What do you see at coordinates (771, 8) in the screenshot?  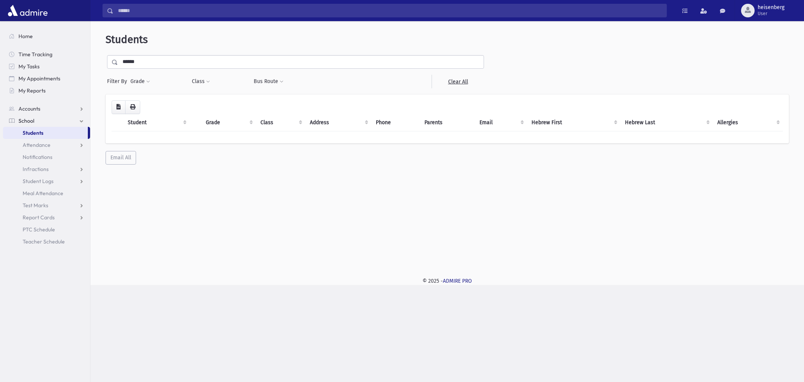 I see `span: heisenberg` at bounding box center [771, 8].